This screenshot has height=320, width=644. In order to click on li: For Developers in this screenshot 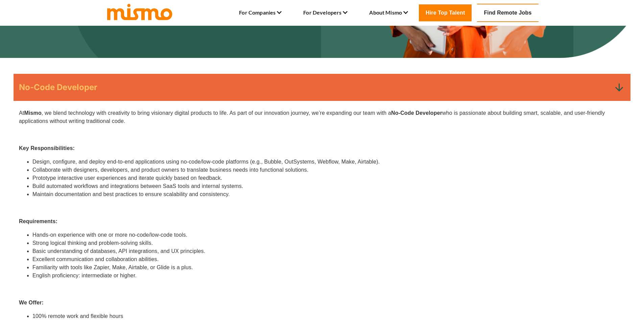, I will do `click(325, 13)`.